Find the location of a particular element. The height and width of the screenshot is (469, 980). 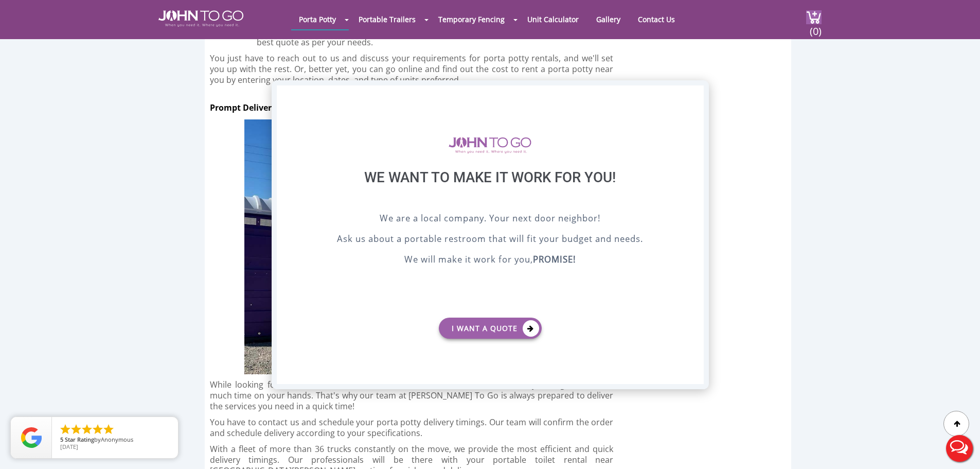

a: I want a Quote is located at coordinates (490, 328).